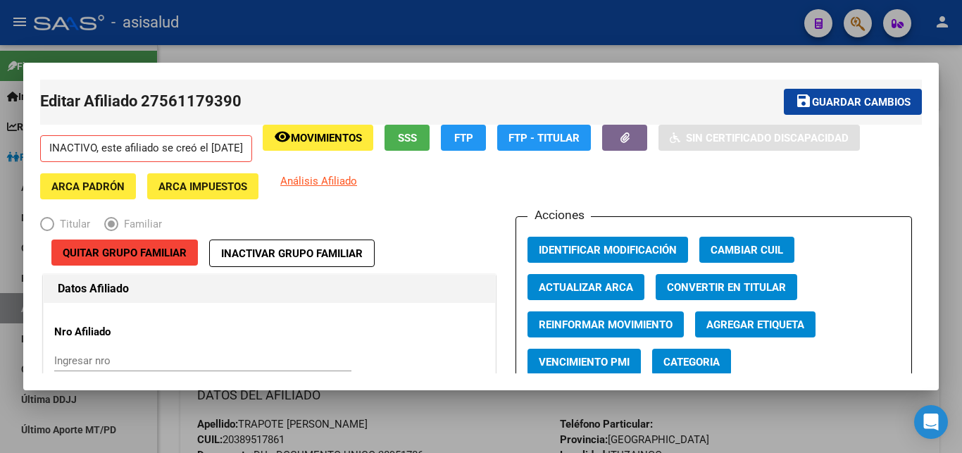 The height and width of the screenshot is (453, 962). I want to click on button: Actualizar ARCA, so click(586, 287).